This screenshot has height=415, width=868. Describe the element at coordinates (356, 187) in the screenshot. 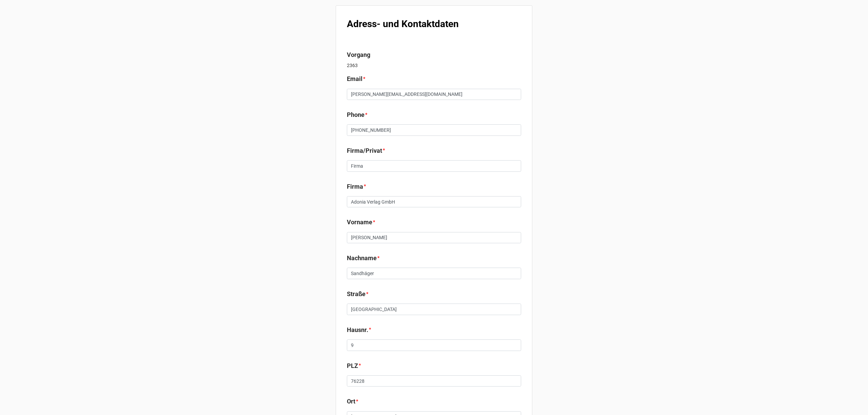

I see `label: Firma` at that location.